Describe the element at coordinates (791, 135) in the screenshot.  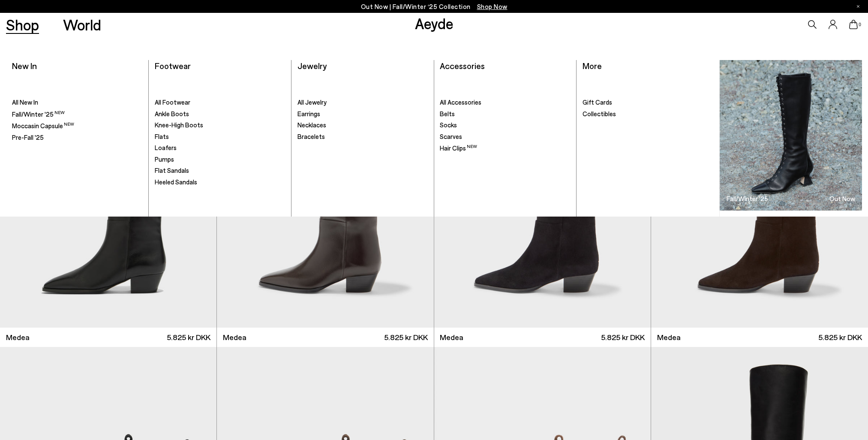
I see `img: Group_1295_900x.jpg` at that location.